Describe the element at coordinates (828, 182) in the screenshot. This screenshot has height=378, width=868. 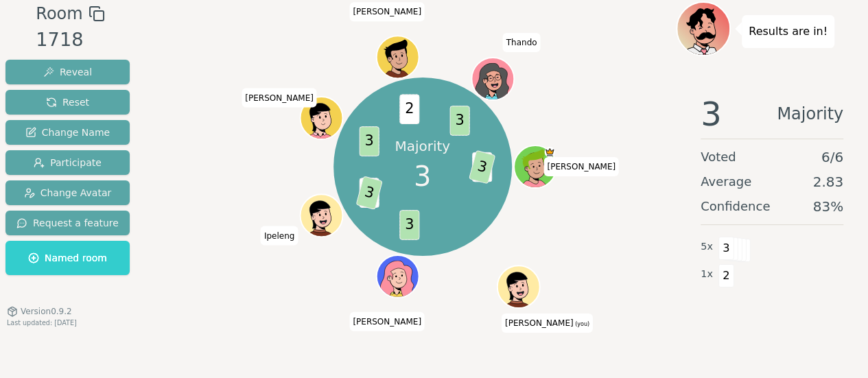
I see `span: 2.83` at that location.